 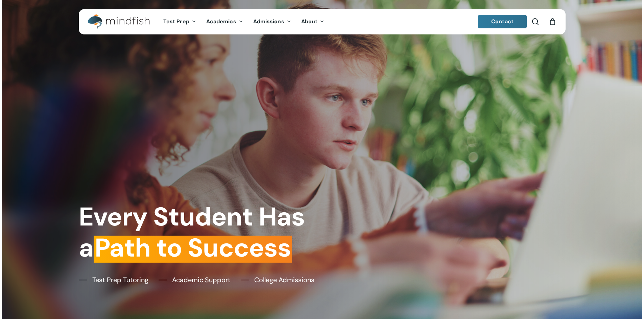 I want to click on span: College Admissions, so click(x=284, y=280).